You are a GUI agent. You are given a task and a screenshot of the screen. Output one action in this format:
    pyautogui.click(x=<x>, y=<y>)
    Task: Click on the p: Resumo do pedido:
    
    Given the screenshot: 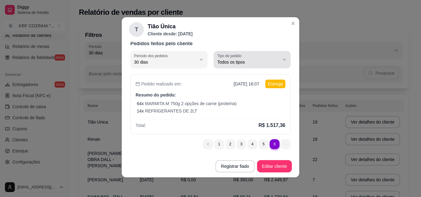 What is the action you would take?
    pyautogui.click(x=210, y=95)
    